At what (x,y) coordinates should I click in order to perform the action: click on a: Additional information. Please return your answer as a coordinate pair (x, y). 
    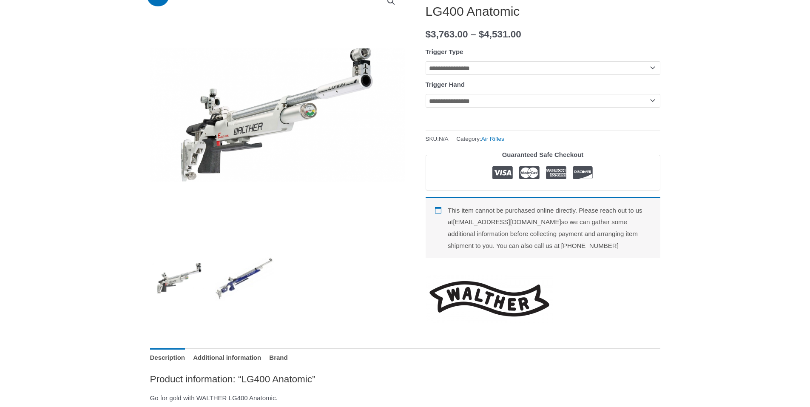
    Looking at the image, I should click on (227, 357).